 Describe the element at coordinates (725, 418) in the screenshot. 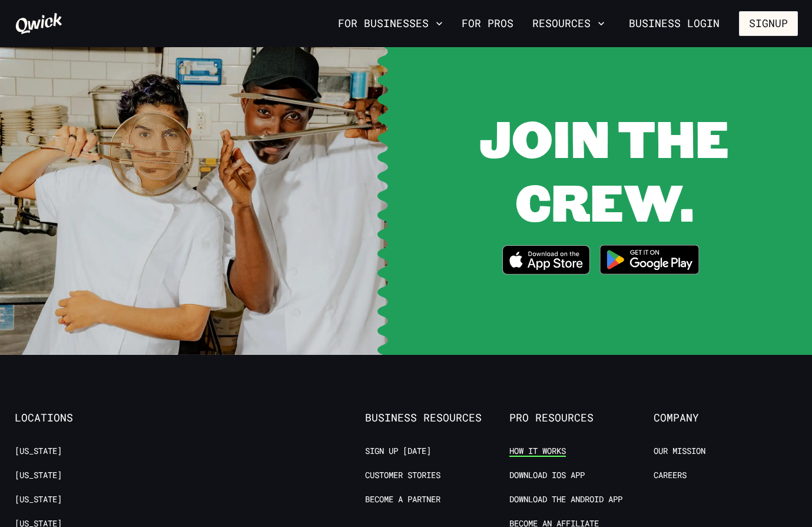

I see `span: Company` at that location.